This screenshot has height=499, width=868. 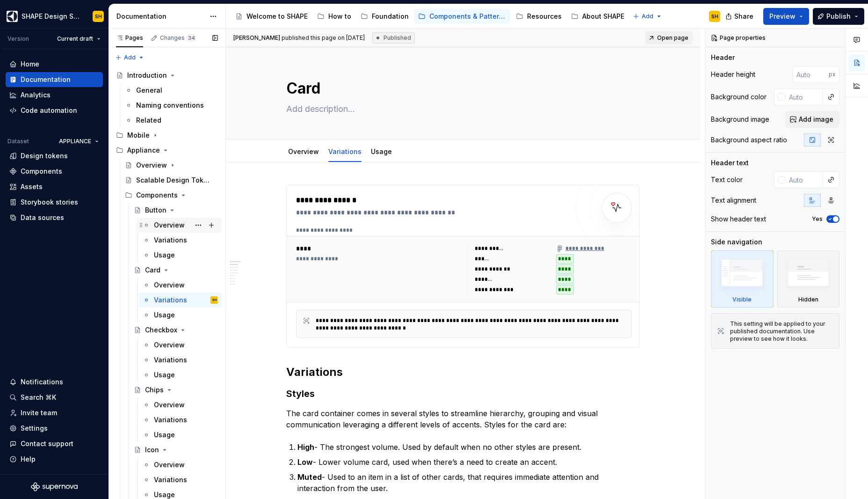 I want to click on a: VariationsSH, so click(x=180, y=300).